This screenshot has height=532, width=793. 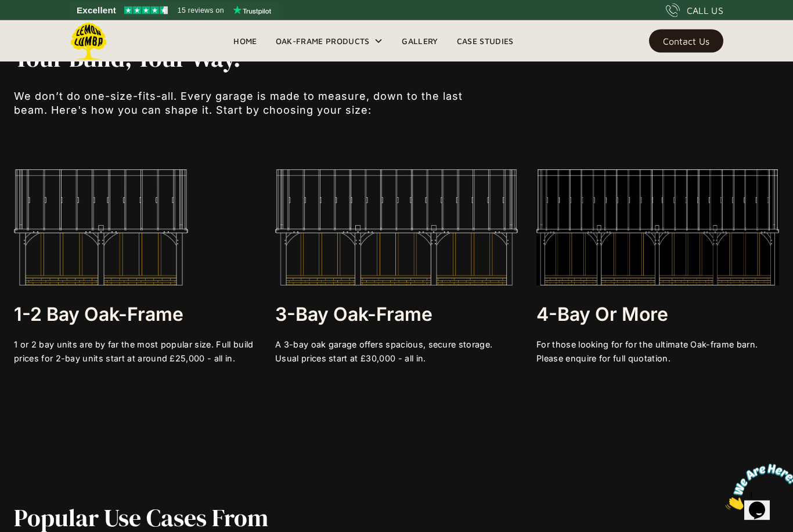 What do you see at coordinates (686, 41) in the screenshot?
I see `div: Contact Us` at bounding box center [686, 41].